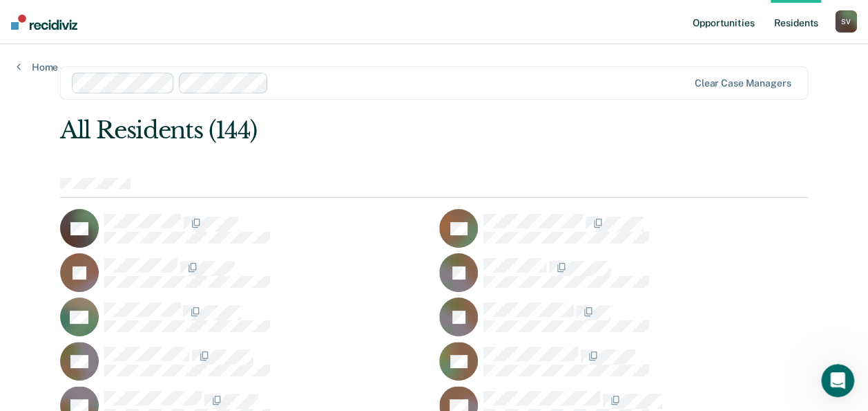  What do you see at coordinates (743, 83) in the screenshot?
I see `div: Clear case managers` at bounding box center [743, 83].